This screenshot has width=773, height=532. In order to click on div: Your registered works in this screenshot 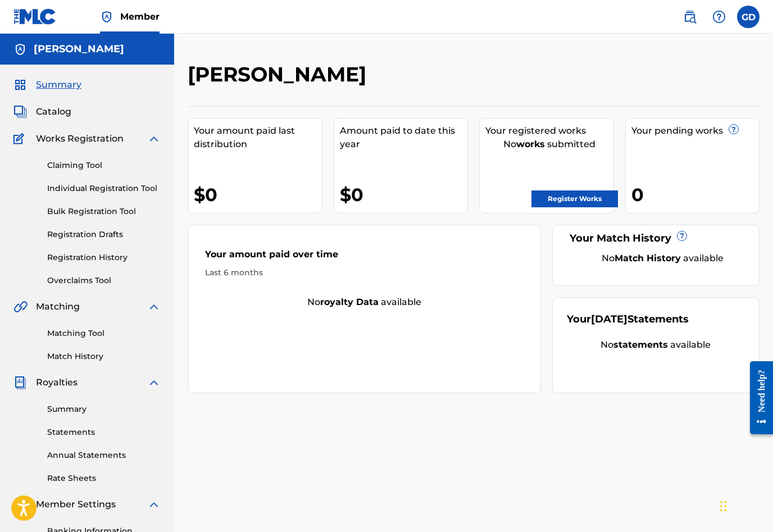, I will do `click(550, 131)`.